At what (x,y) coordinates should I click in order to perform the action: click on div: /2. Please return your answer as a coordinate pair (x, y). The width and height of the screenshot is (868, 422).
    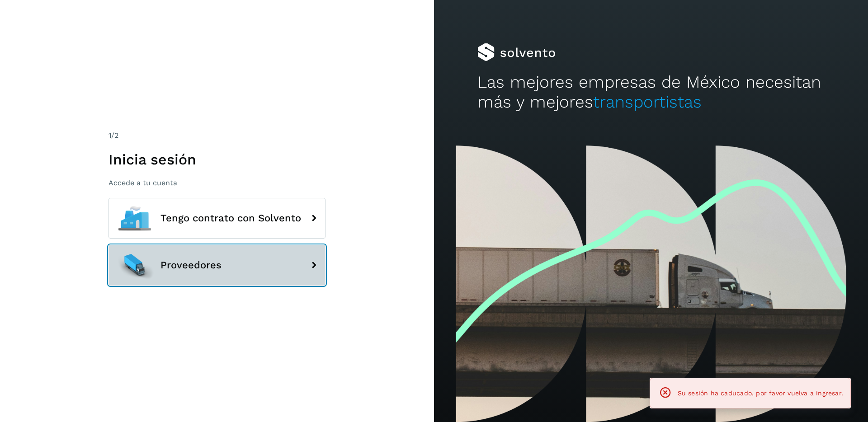
    Looking at the image, I should click on (217, 135).